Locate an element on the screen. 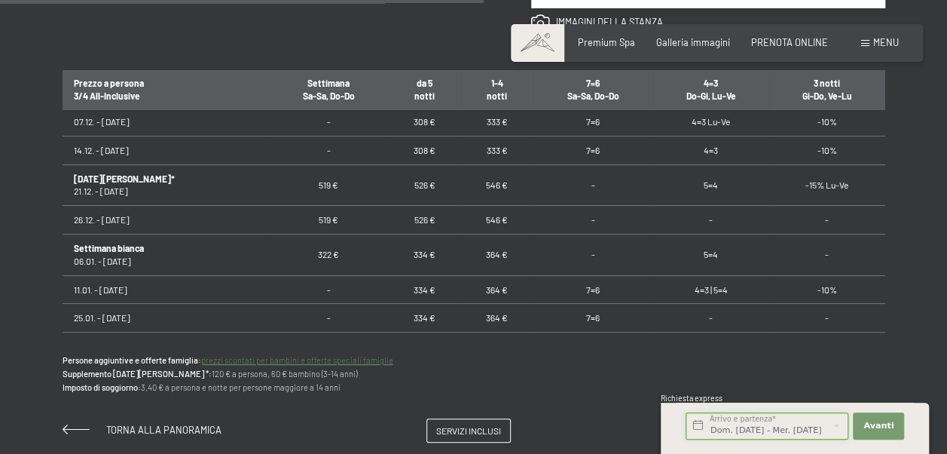 The width and height of the screenshot is (947, 454). strong: Imposto di soggiorno: is located at coordinates (102, 387).